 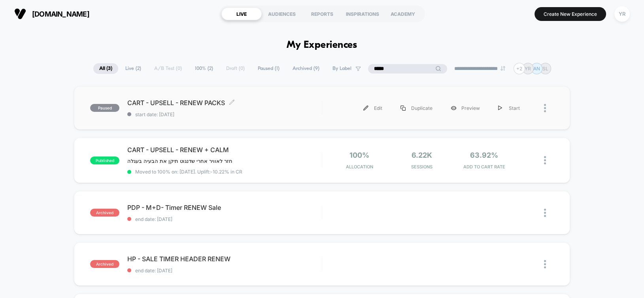 I want to click on span: 63.92%, so click(x=484, y=155).